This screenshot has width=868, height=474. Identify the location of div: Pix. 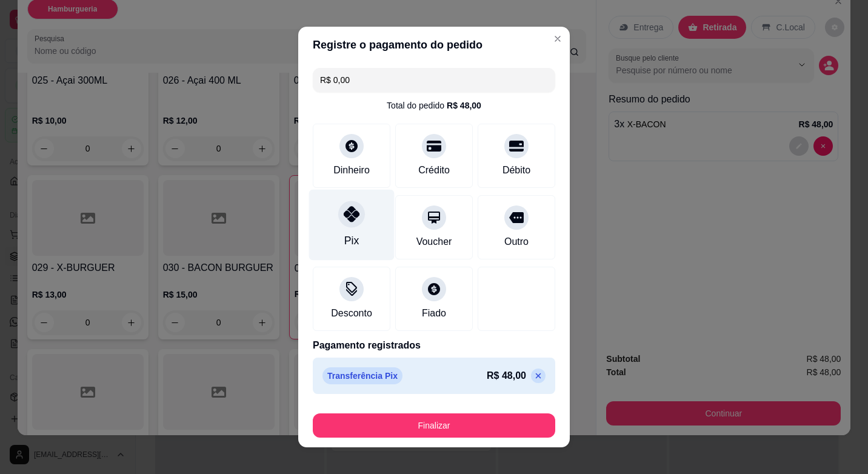
(351, 241).